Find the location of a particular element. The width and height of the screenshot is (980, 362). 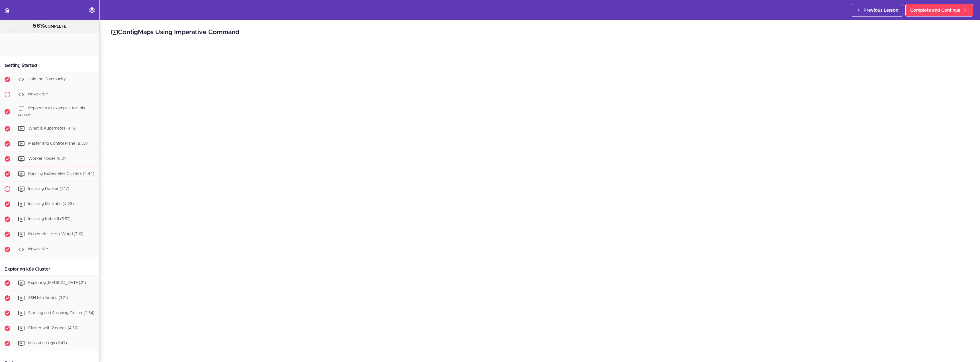

span: Minikube Logs (2:47) is located at coordinates (48, 343).